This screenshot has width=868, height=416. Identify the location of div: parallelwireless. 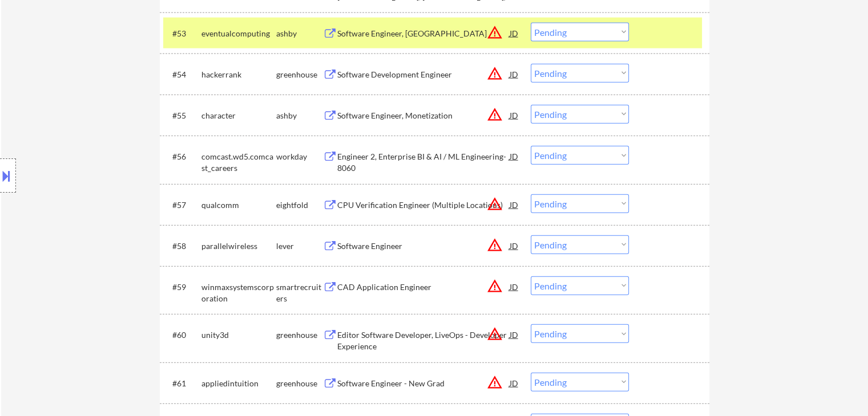
(239, 246).